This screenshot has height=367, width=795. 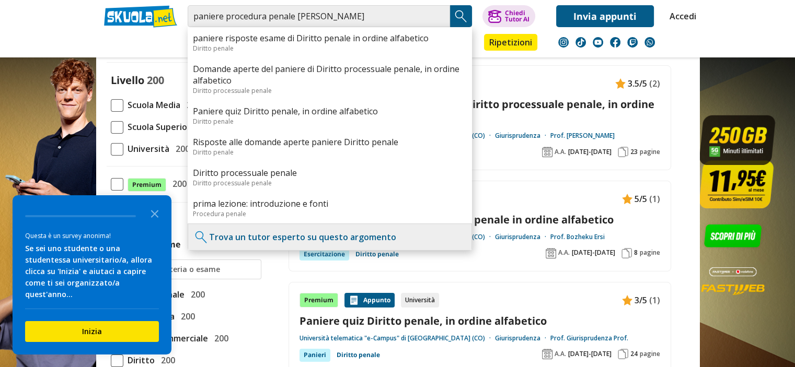 I want to click on div: Premium, so click(x=319, y=300).